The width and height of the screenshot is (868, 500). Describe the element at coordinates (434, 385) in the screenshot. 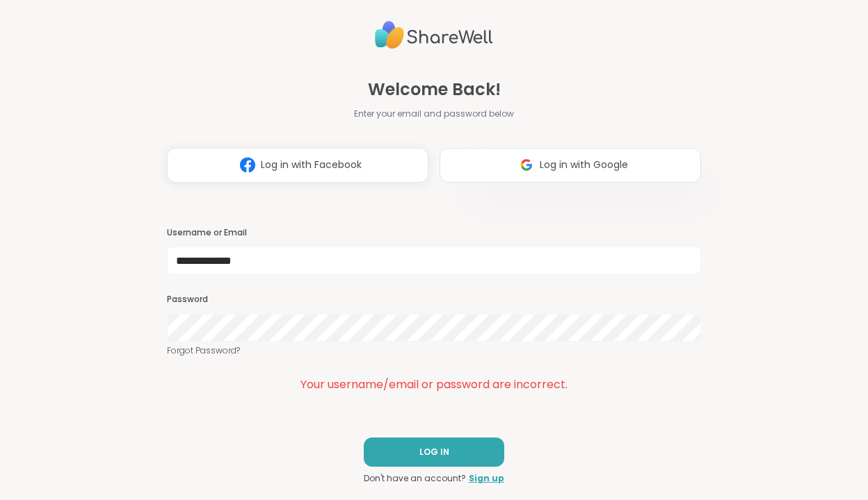

I see `div: Your username/email or password are incorrect.` at that location.